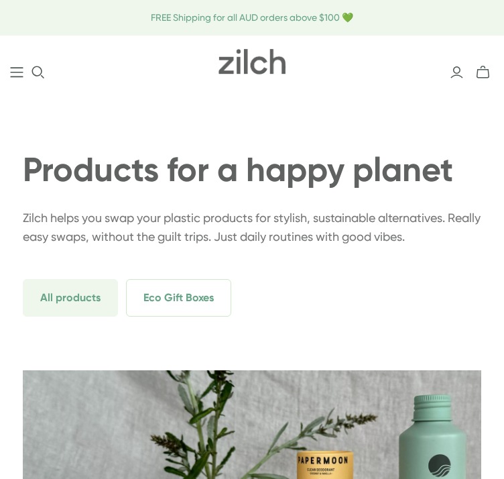 This screenshot has width=504, height=479. I want to click on span: FREE Shipping for all AUD orders above $100 💚, so click(252, 17).